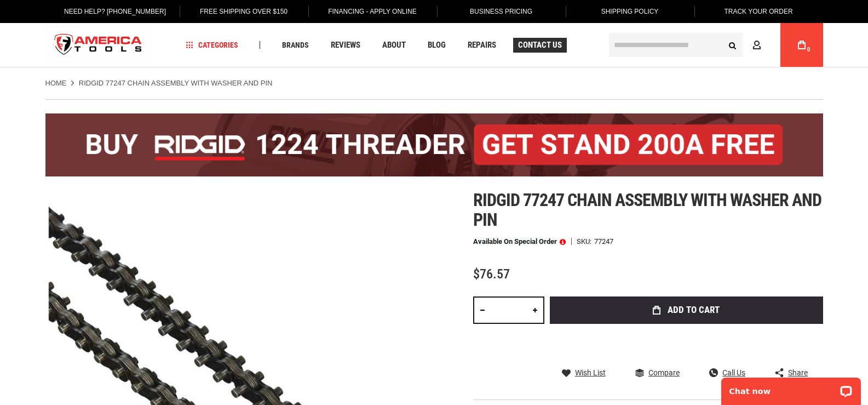 Image resolution: width=868 pixels, height=405 pixels. What do you see at coordinates (434, 144) in the screenshot?
I see `img: BOGO: Buy the RIDGID® 1224 Threader (26092), get the 92467 200A Stand FREE!` at bounding box center [434, 144].